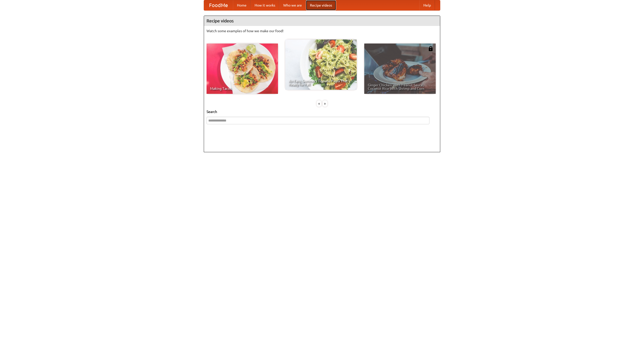 The height and width of the screenshot is (356, 644). What do you see at coordinates (242, 89) in the screenshot?
I see `span: Making Tacos` at bounding box center [242, 89].